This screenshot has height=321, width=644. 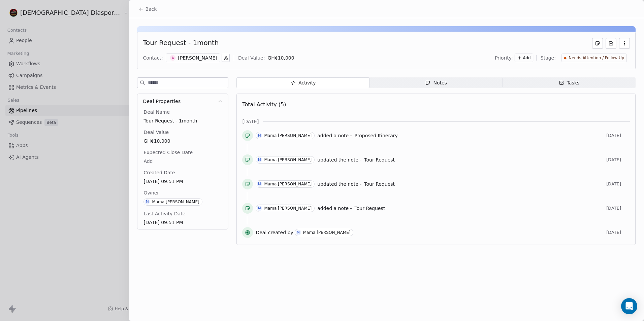 I want to click on span: Deal Name, so click(x=157, y=112).